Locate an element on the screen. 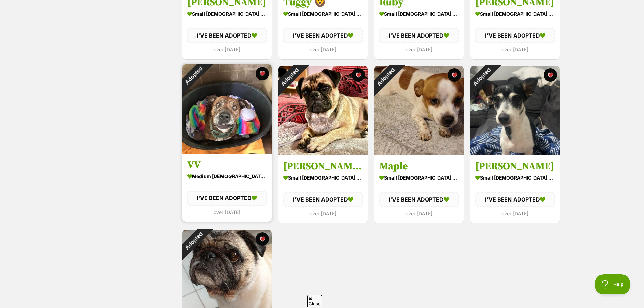 The height and width of the screenshot is (308, 644). h3: VV is located at coordinates (227, 165).